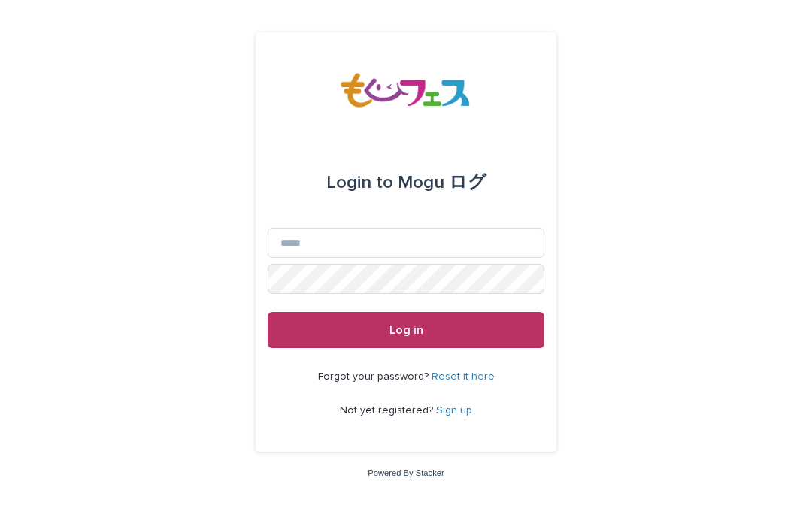 Image resolution: width=812 pixels, height=527 pixels. Describe the element at coordinates (406, 473) in the screenshot. I see `a: Powered By Stacker` at that location.